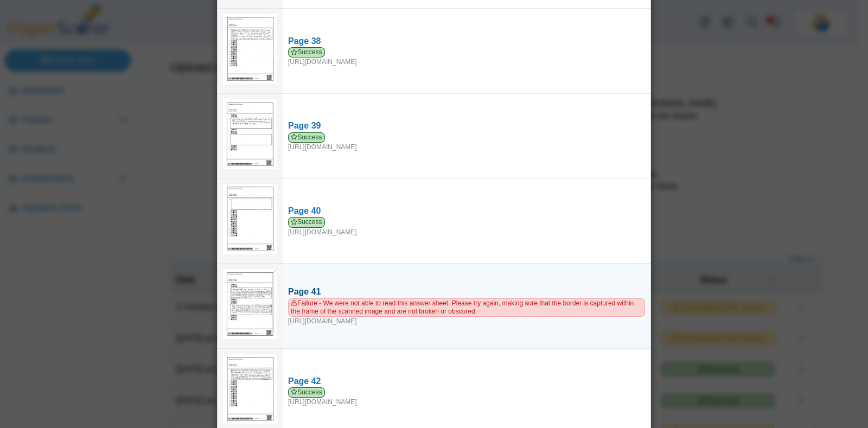 This screenshot has height=428, width=868. What do you see at coordinates (467, 126) in the screenshot?
I see `div: Page 39` at bounding box center [467, 126].